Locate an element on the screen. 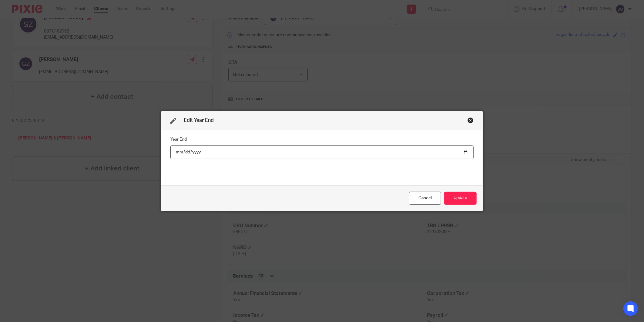 The image size is (644, 322). span: Edit Year End is located at coordinates (199, 120).